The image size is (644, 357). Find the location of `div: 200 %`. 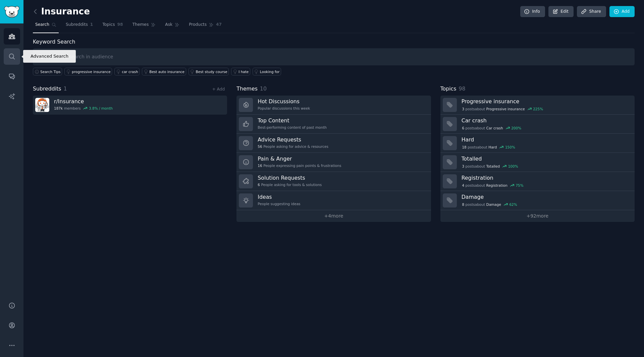

div: 200 % is located at coordinates (516, 128).